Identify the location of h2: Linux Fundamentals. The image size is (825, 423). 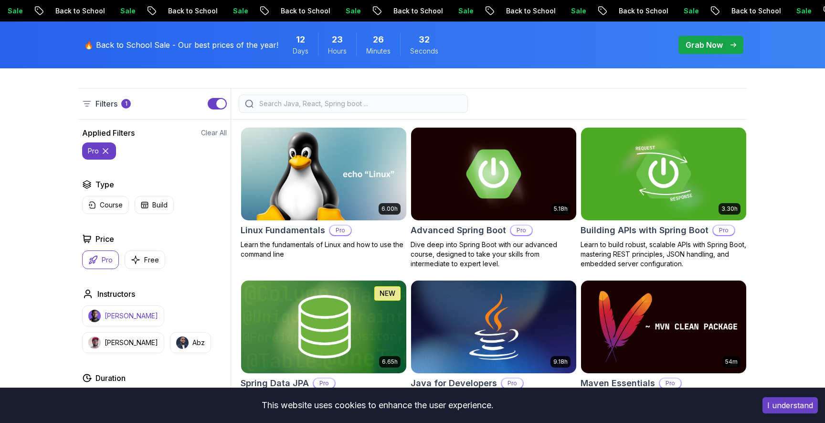
(283, 230).